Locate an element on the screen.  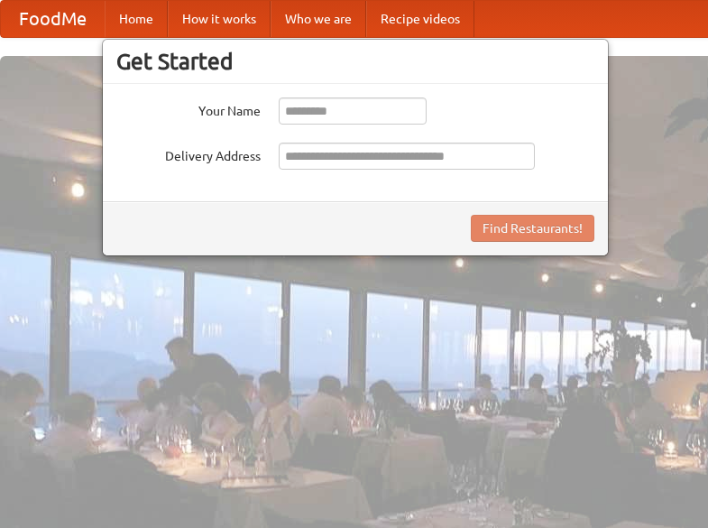
h3: Get Started is located at coordinates (355, 61).